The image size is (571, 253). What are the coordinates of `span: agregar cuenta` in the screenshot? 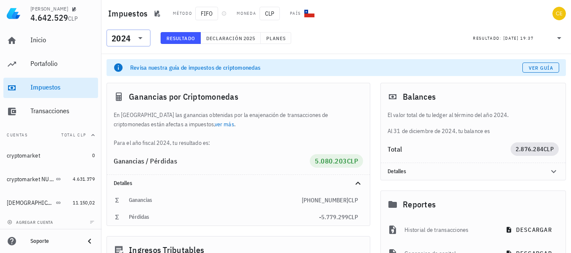 It's located at (31, 223).